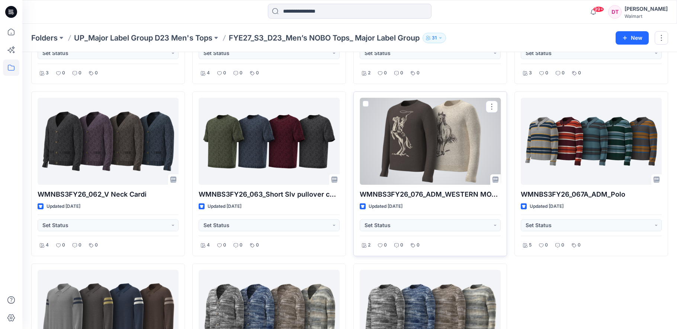  I want to click on p: Folders, so click(44, 38).